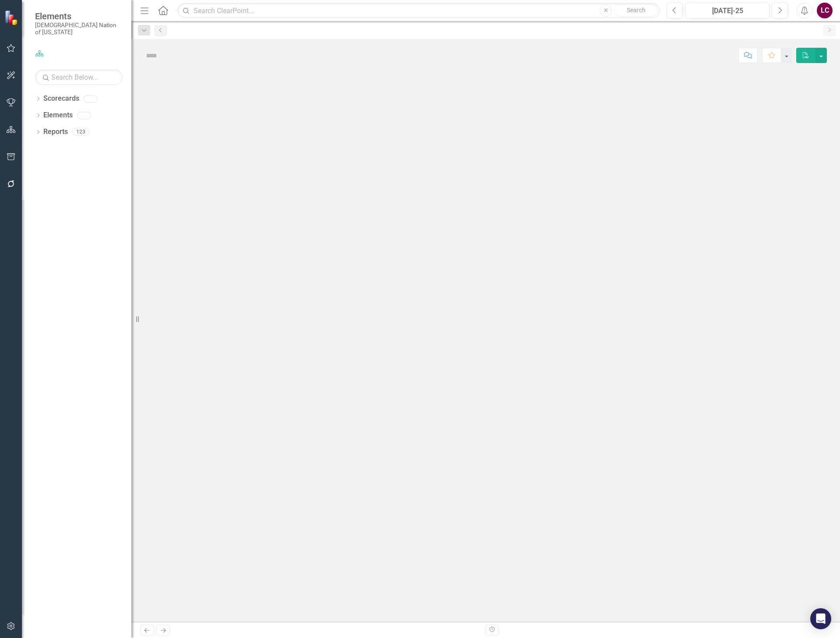 Image resolution: width=840 pixels, height=638 pixels. What do you see at coordinates (636, 10) in the screenshot?
I see `span: Search` at bounding box center [636, 10].